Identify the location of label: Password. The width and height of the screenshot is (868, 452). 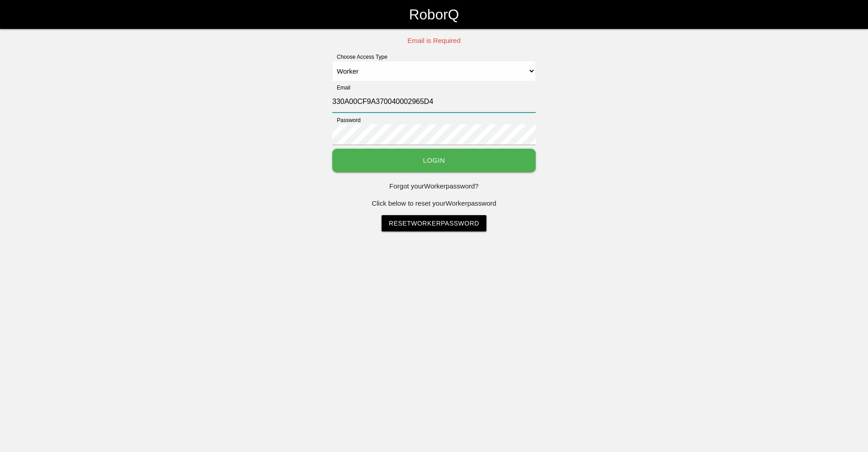
(347, 120).